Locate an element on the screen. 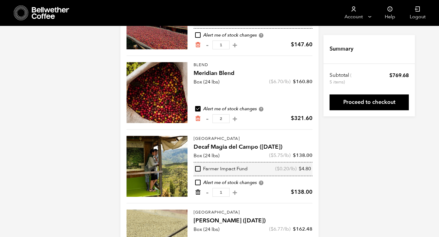 The image size is (439, 237). h4: Summary is located at coordinates (341, 49).